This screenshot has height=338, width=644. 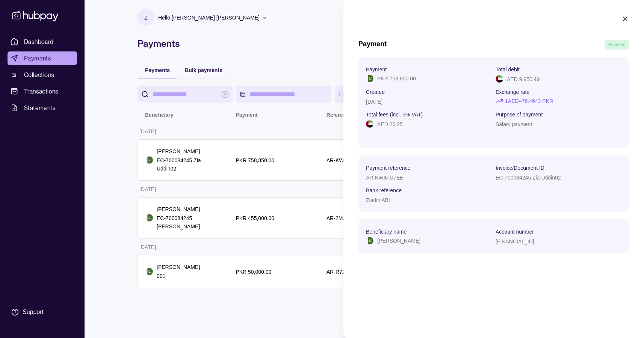 I want to click on p: AED 9,950.49, so click(x=523, y=79).